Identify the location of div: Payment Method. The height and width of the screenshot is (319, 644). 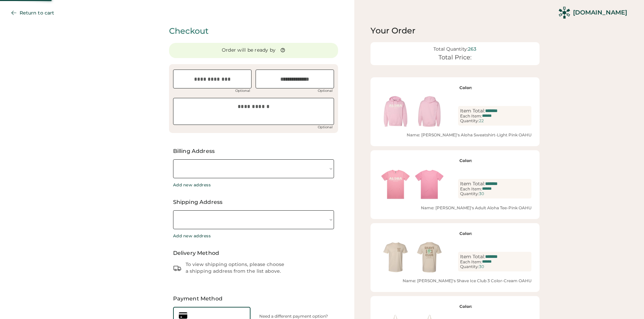
(254, 299).